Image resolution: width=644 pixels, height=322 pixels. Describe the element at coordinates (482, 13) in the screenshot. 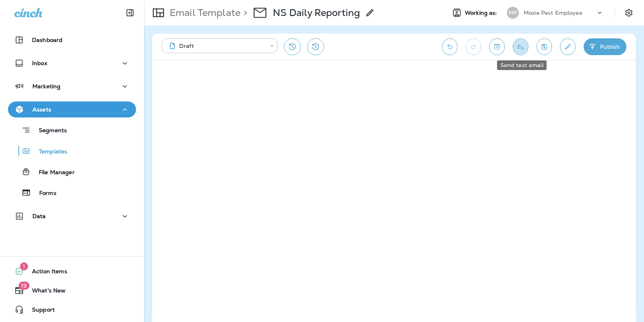

I see `span: Working as:` at that location.